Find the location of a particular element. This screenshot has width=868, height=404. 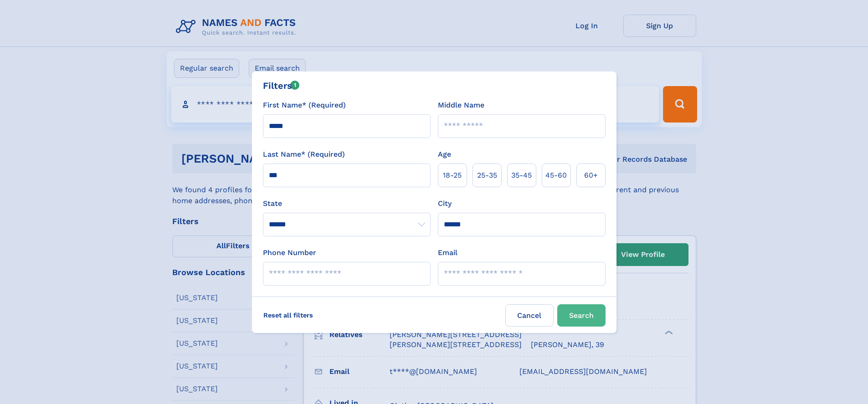

label: State is located at coordinates (346, 204).